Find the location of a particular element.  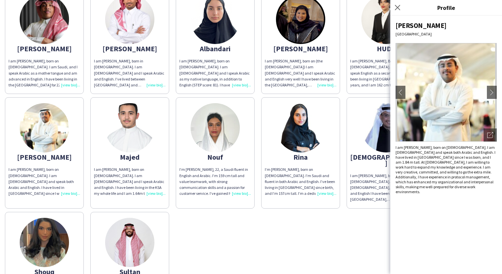

img: thumb-78c4fa78-df92-405e-ab67-8d8bf14f54eb.png is located at coordinates (44, 242).